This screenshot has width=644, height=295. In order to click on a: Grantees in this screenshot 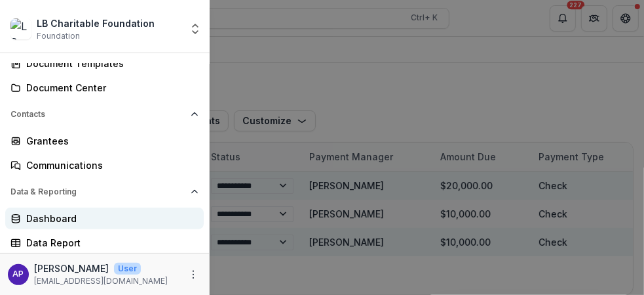, I will do `click(104, 140)`.